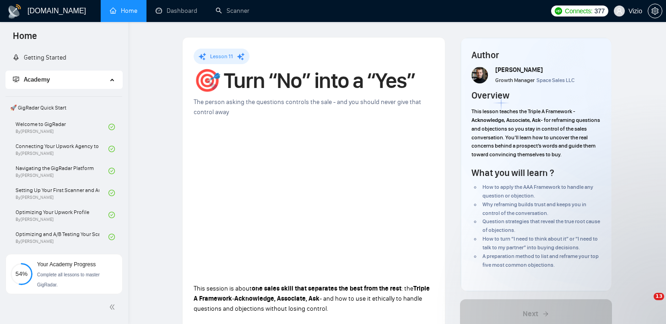 This screenshot has width=666, height=324. I want to click on h4: Author, so click(536, 55).